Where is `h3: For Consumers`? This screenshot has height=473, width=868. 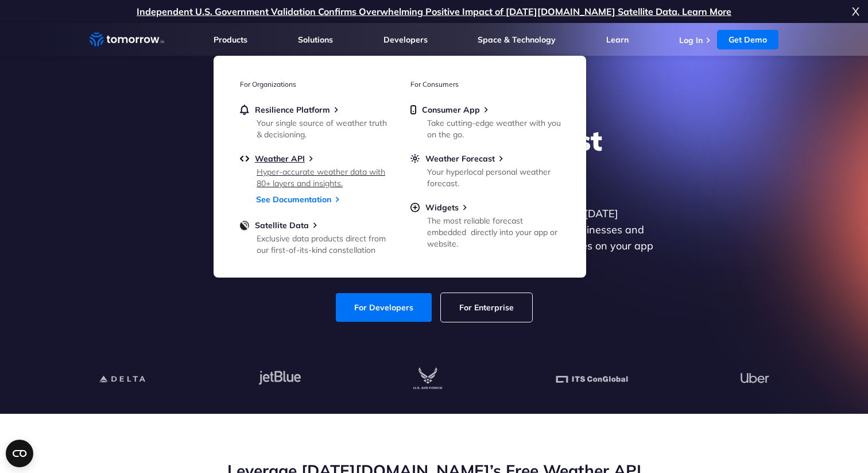 h3: For Consumers is located at coordinates (486, 84).